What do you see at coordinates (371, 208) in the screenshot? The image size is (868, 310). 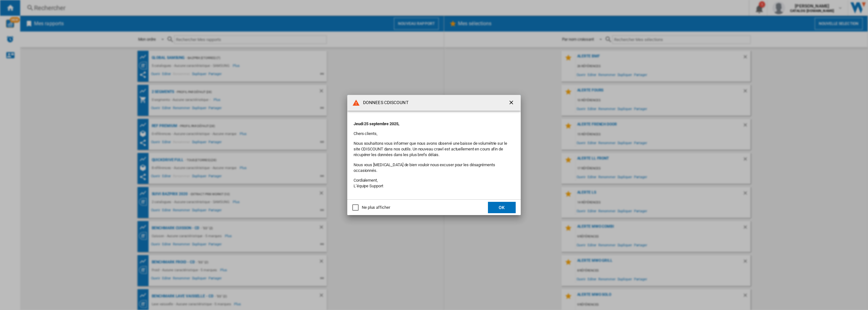 I see `md-checkbox: Ne plus afficher` at bounding box center [371, 208].